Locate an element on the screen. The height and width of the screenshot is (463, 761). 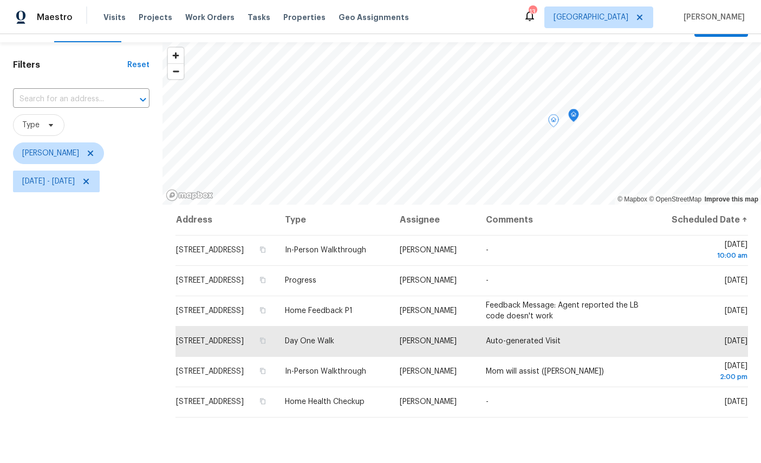
span: Feedback Message: Agent reported the LB code doesn't work is located at coordinates (562, 311).